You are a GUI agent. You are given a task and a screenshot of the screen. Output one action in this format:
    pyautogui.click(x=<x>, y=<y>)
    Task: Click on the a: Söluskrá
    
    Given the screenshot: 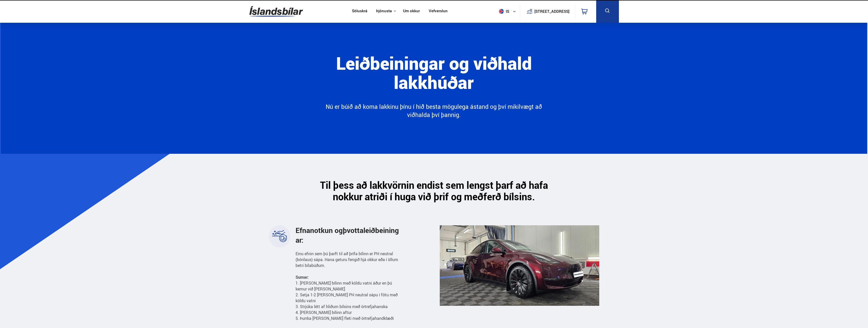 What is the action you would take?
    pyautogui.click(x=360, y=11)
    